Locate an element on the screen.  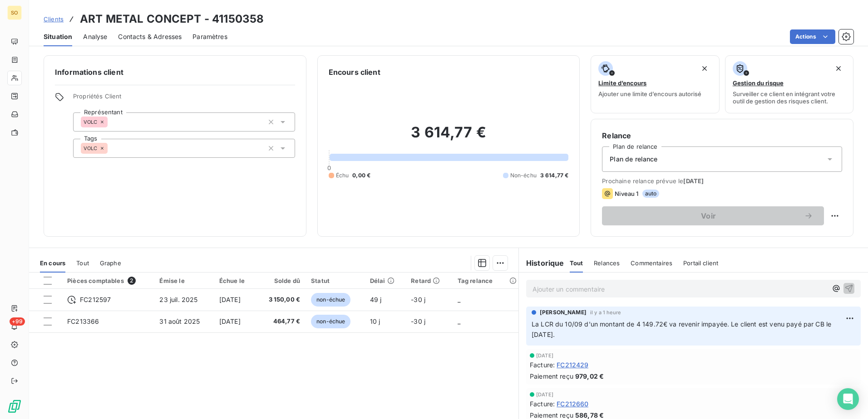
span: +99 is located at coordinates (17, 322).